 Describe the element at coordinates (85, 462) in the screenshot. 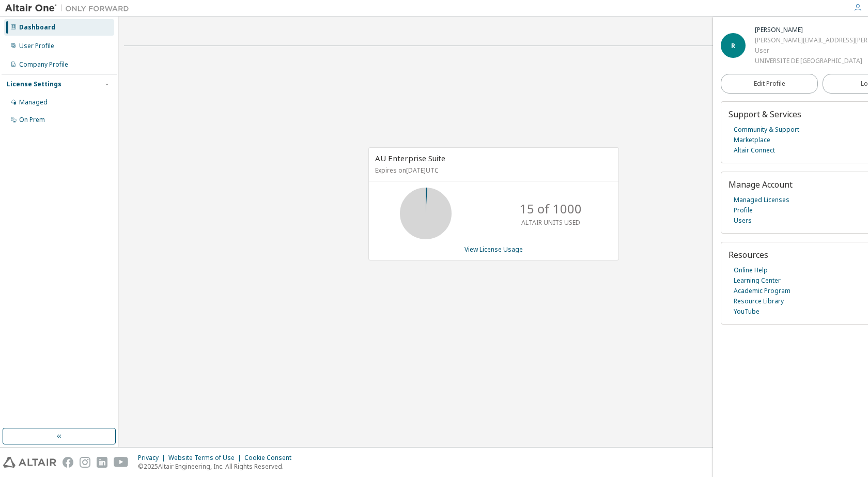

I see `img: instagram.svg` at that location.